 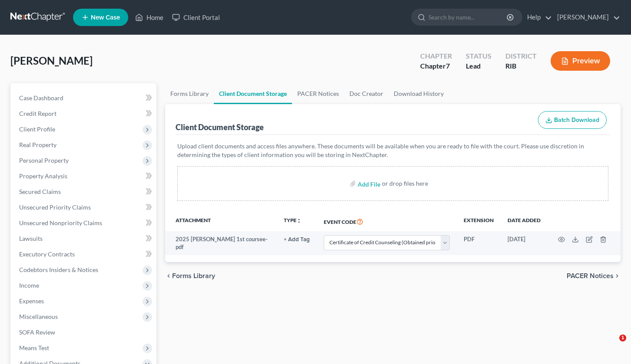 I want to click on div: Client Document Storage, so click(x=219, y=127).